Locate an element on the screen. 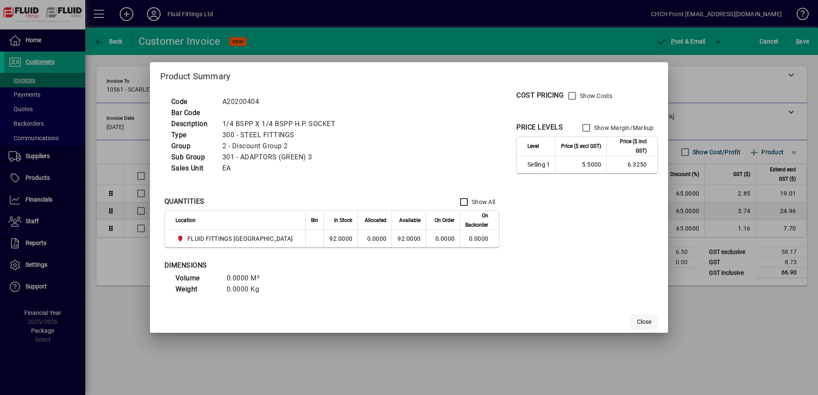  td: Group is located at coordinates (193, 146).